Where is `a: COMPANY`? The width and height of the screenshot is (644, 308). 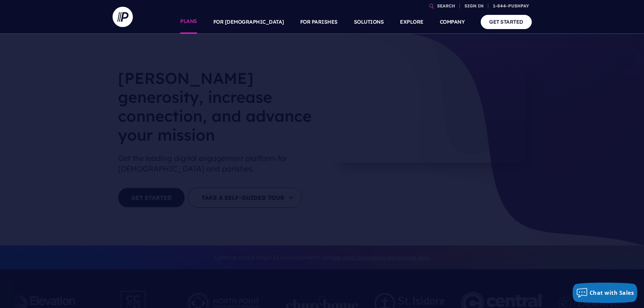
a: COMPANY is located at coordinates (452, 22).